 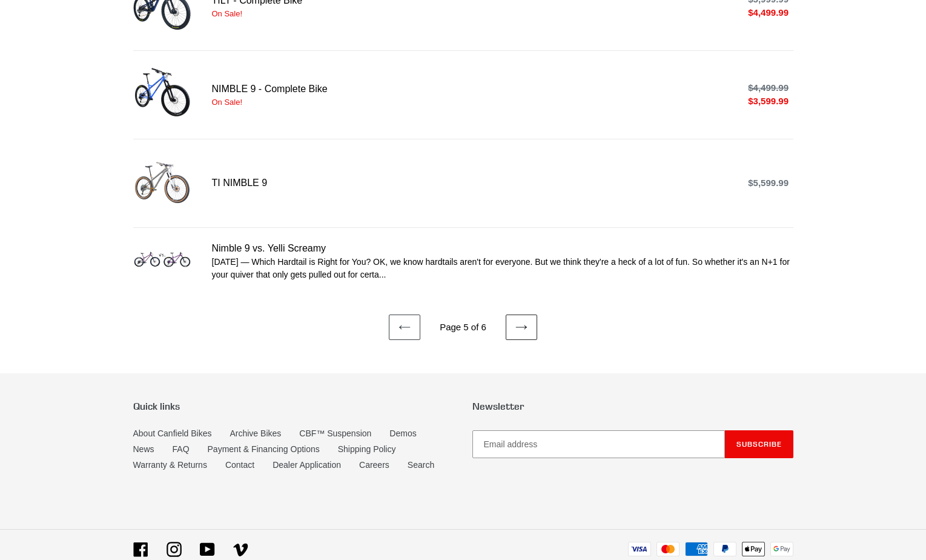 I want to click on a: Contact, so click(x=240, y=465).